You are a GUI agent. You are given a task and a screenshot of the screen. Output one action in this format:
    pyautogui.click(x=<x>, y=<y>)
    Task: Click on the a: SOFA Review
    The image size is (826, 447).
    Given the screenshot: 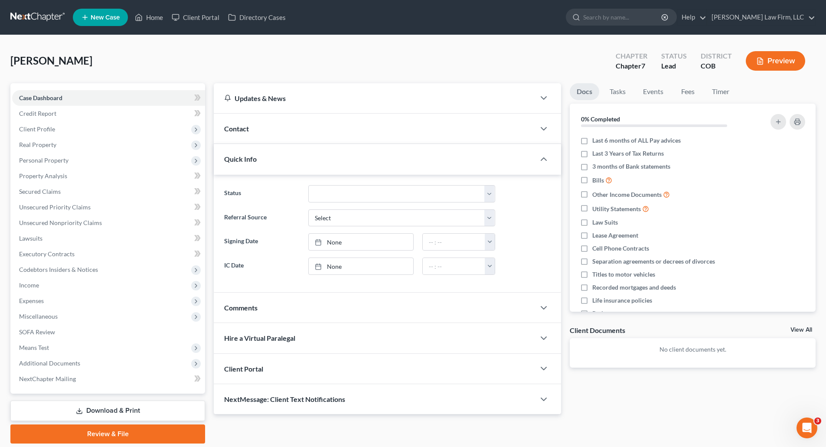 What is the action you would take?
    pyautogui.click(x=108, y=332)
    